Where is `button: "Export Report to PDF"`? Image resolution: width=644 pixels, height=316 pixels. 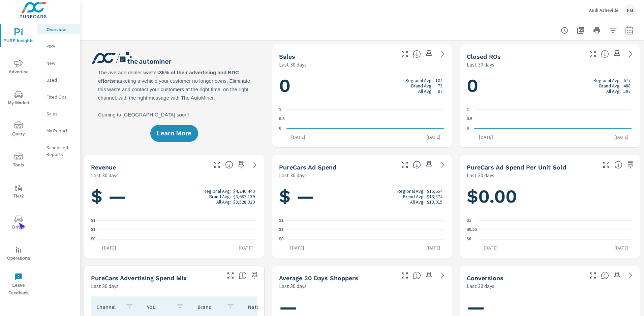 button: "Export Report to PDF" is located at coordinates (581, 31).